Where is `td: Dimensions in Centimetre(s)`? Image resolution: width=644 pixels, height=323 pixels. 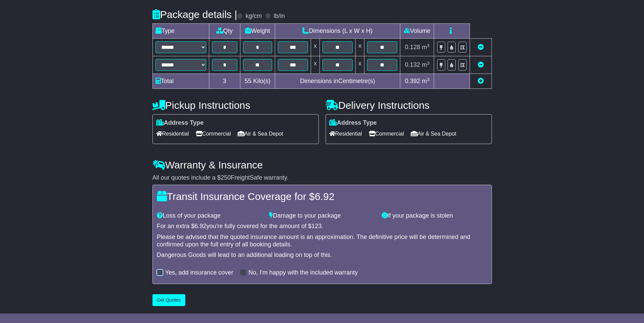
td: Dimensions in Centimetre(s) is located at coordinates (338, 81).